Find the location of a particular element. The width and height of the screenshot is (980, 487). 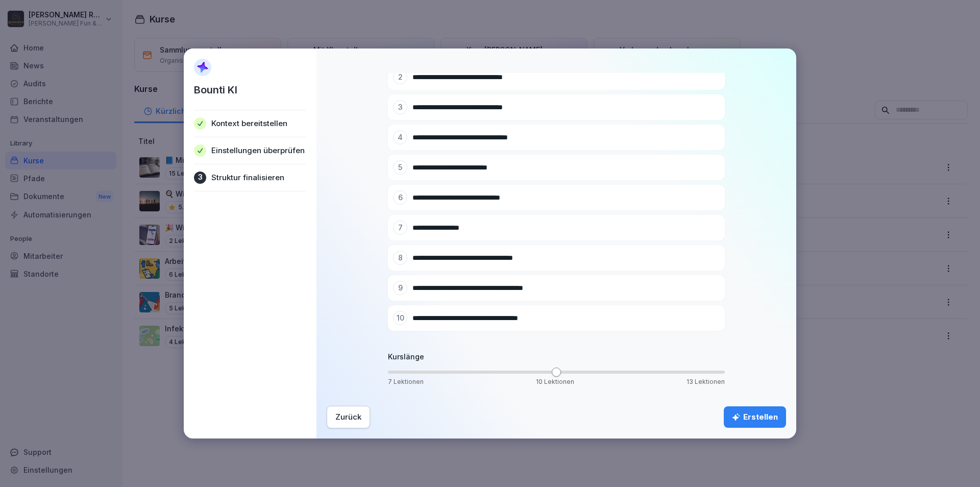

div: 4 is located at coordinates (400, 138).